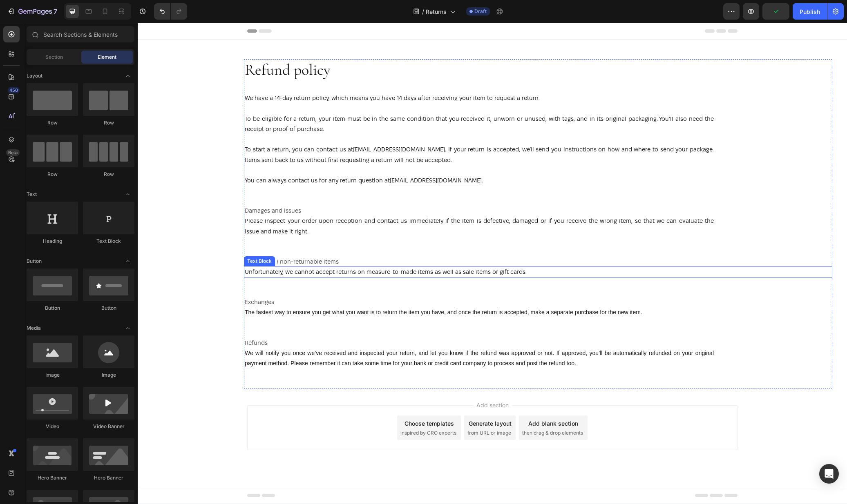 The image size is (847, 504). What do you see at coordinates (342, 249) in the screenshot?
I see `p: Unfortunately, we cannot accept returns on measure-to-made items as well as sale items or gift ca...` at bounding box center [342, 249].